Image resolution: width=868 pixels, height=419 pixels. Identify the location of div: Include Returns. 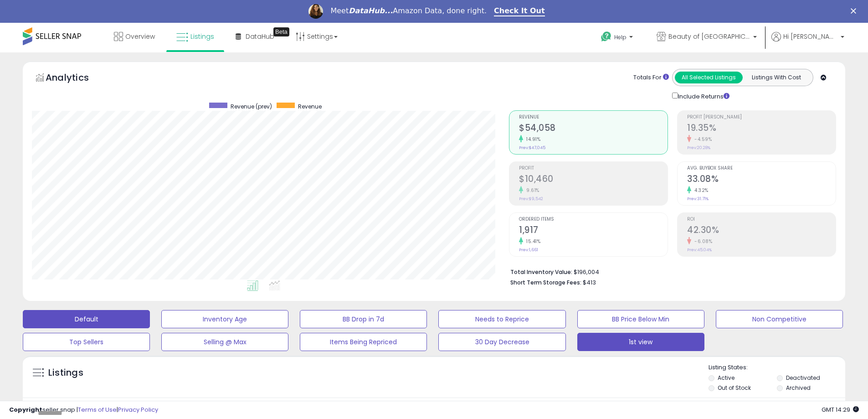
(703, 96).